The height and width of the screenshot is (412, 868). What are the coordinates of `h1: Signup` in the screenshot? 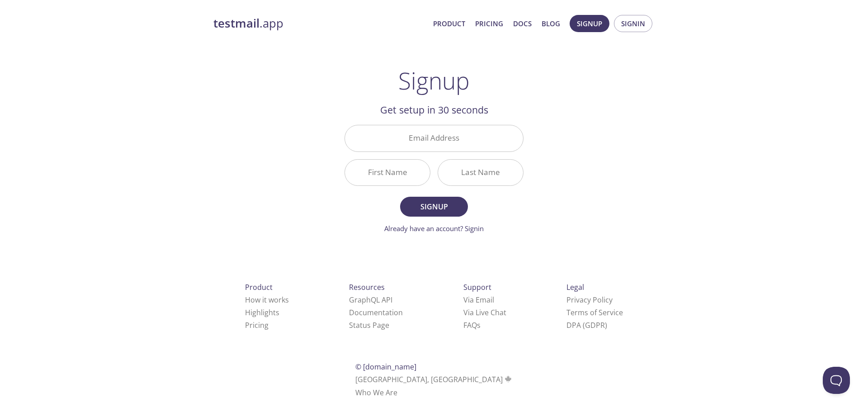 It's located at (434, 81).